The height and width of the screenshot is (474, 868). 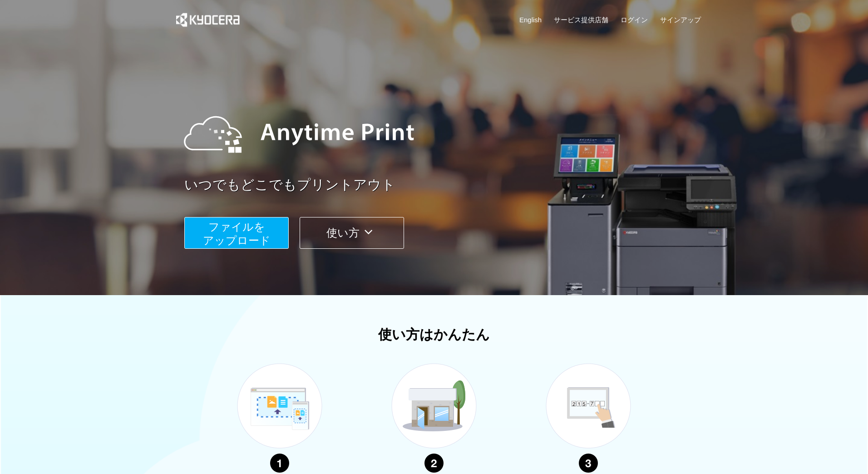 What do you see at coordinates (237, 233) in the screenshot?
I see `span: ファイルを ​​アップロード` at bounding box center [237, 233].